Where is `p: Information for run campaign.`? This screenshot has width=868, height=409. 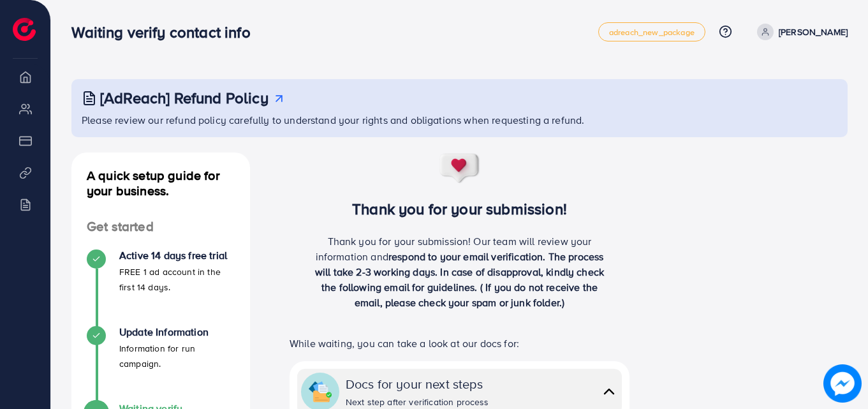
p: Information for run campaign. is located at coordinates (177, 356).